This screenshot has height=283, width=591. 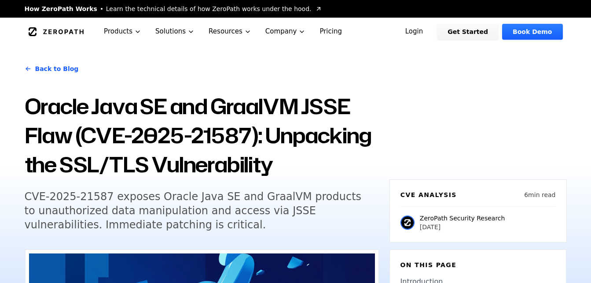 What do you see at coordinates (429, 195) in the screenshot?
I see `h6: CVE Analysis` at bounding box center [429, 195].